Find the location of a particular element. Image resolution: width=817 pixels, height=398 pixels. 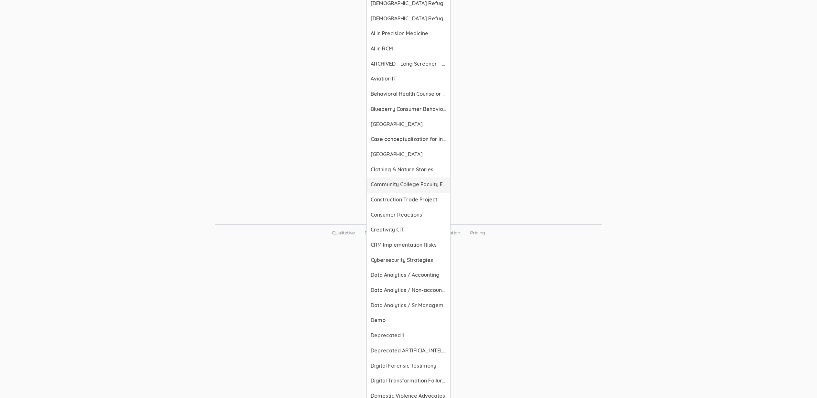

span: Demo is located at coordinates (408, 320).